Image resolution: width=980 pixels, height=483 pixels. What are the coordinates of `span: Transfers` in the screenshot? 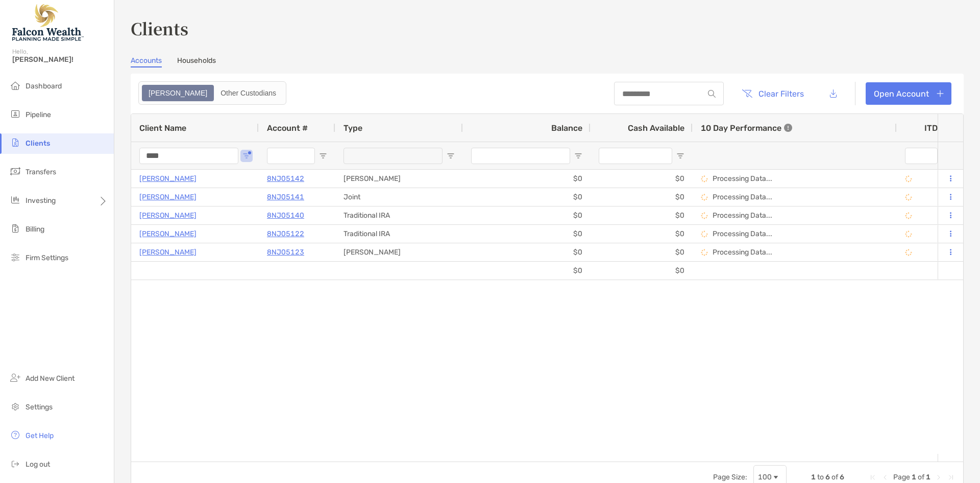 It's located at (41, 172).